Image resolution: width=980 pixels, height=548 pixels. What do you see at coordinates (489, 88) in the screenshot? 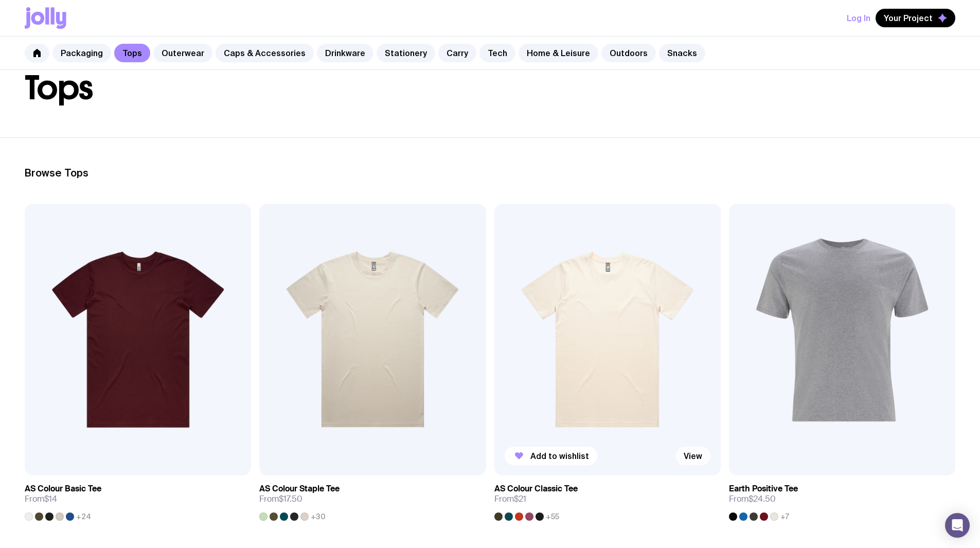
I see `h1: Tops` at bounding box center [489, 88].